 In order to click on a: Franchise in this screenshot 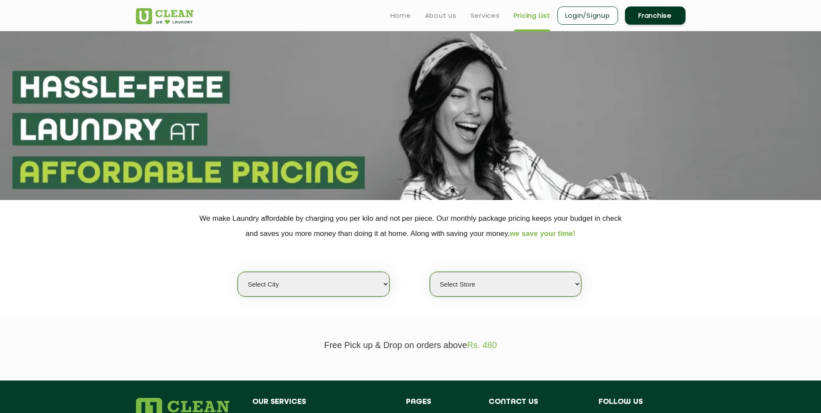, I will do `click(655, 16)`.